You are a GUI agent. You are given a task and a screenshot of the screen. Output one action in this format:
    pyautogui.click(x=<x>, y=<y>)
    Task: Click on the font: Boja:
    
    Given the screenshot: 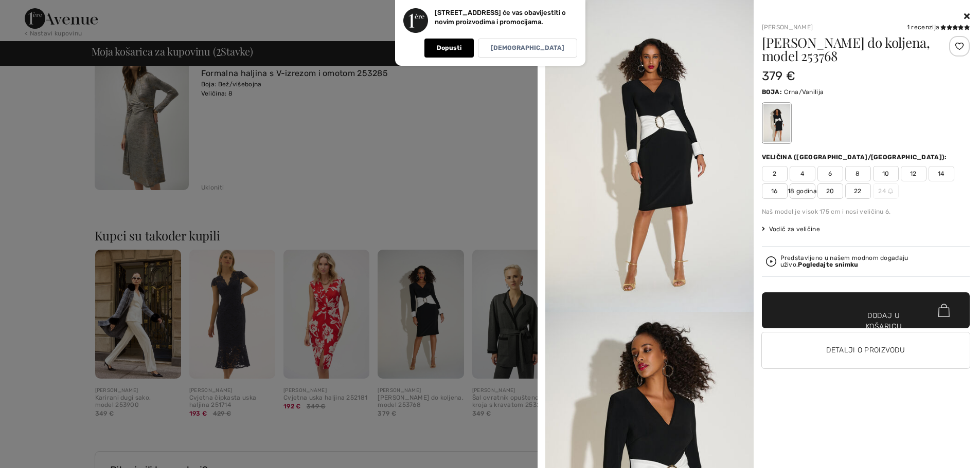 What is the action you would take?
    pyautogui.click(x=772, y=92)
    